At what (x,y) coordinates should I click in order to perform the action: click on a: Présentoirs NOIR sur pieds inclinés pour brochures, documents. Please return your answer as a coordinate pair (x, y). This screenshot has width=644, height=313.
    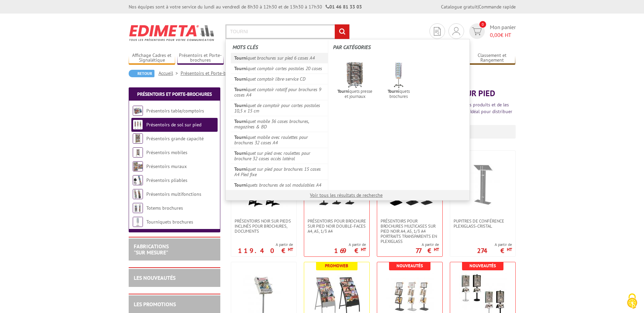
    Looking at the image, I should click on (264, 226).